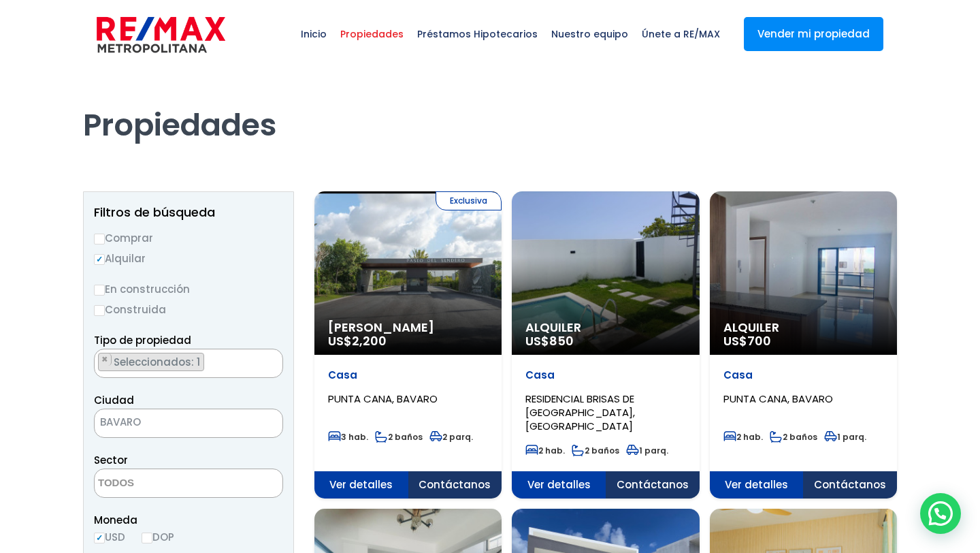  What do you see at coordinates (161, 35) in the screenshot?
I see `img: remax-metropolitana-logo` at bounding box center [161, 35].